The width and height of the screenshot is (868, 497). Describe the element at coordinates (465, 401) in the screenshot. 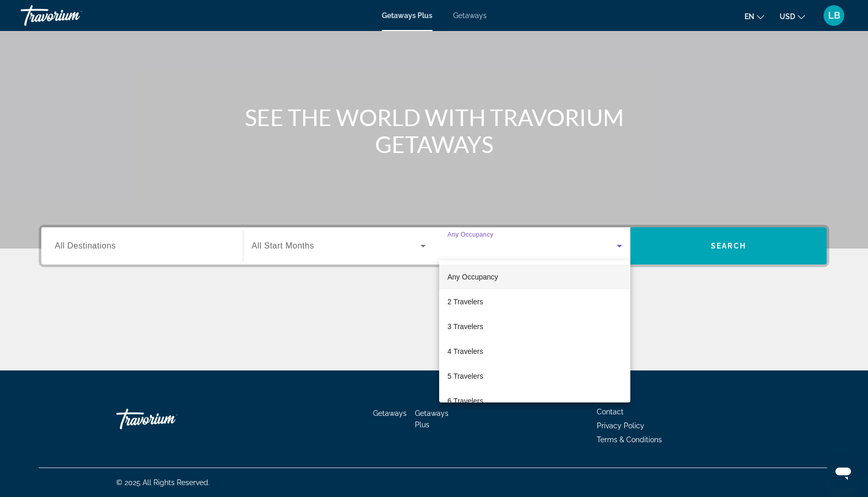

I see `span: 6 Travelers` at that location.